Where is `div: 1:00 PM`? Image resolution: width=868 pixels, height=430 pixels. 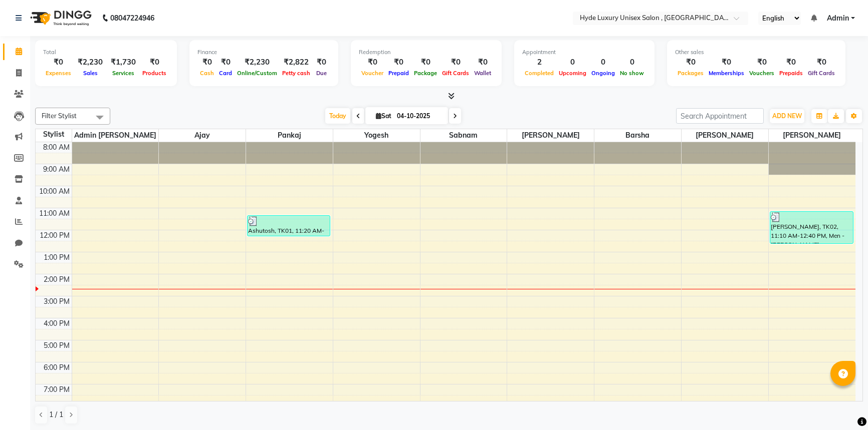
div: 1:00 PM is located at coordinates (57, 258).